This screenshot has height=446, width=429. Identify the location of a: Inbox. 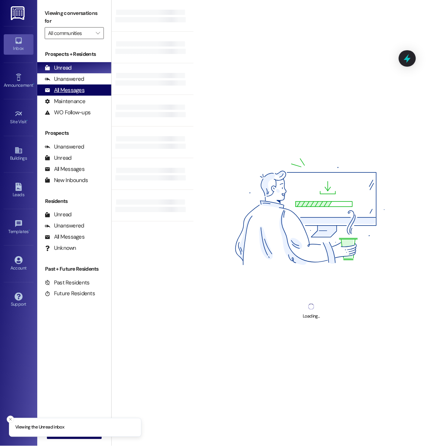
(19, 44).